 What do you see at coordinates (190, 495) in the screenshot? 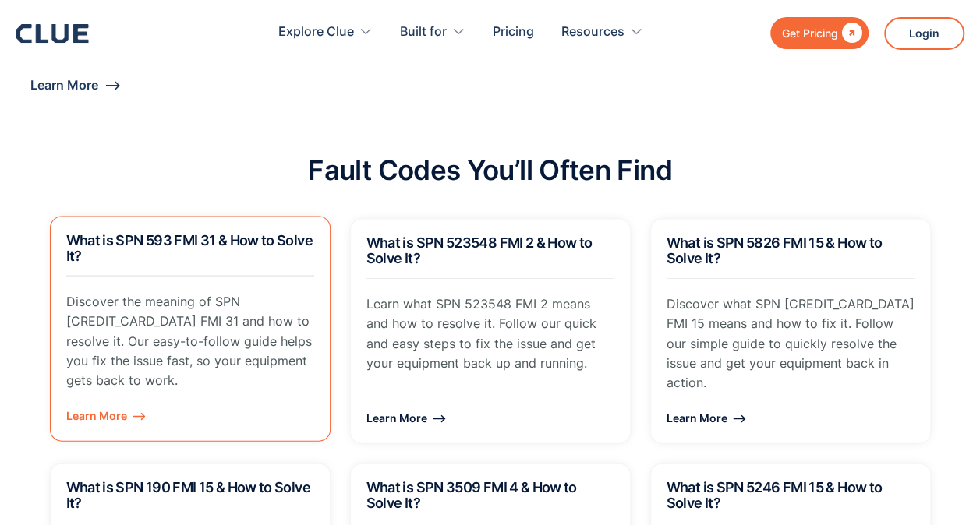
I see `h2: What is SPN 190 FMI 15 & How to Solve It?` at bounding box center [190, 495].